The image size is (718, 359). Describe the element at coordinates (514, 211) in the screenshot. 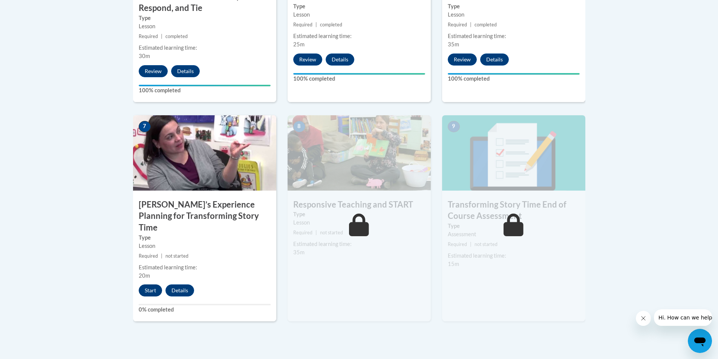

I see `h3: Transforming Story Time End of Course Assessment` at that location.